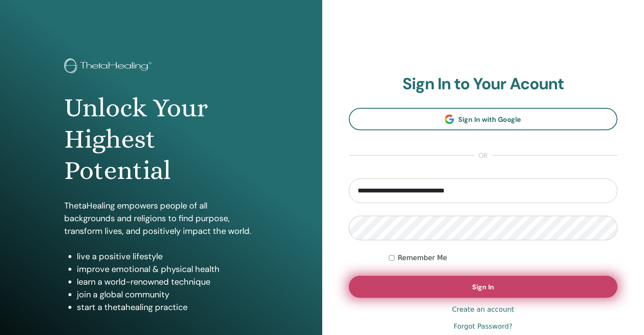 Image resolution: width=644 pixels, height=335 pixels. What do you see at coordinates (503, 258) in the screenshot?
I see `div: Keep me authenticated indefinitely or until I manually logout` at bounding box center [503, 258].